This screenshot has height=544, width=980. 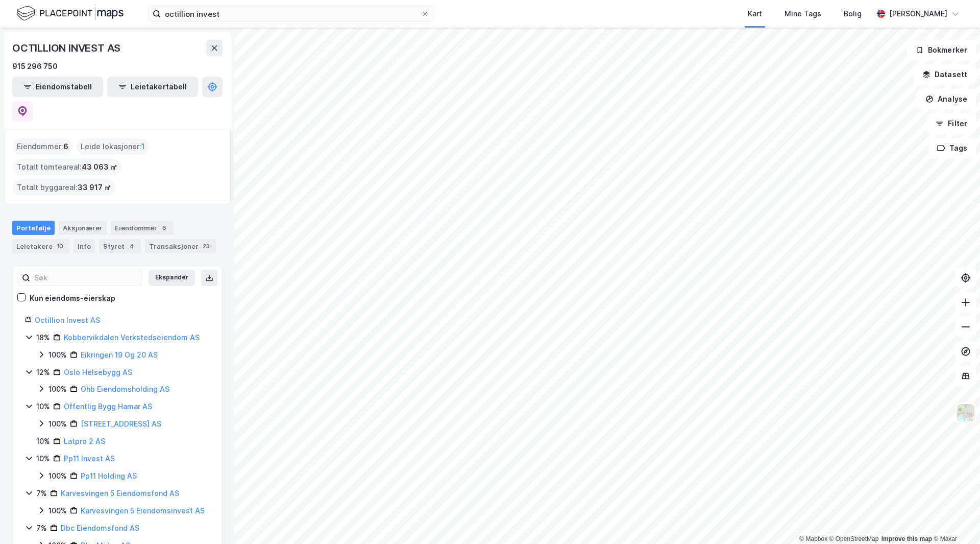 What do you see at coordinates (86, 278) in the screenshot?
I see `input: Søk` at bounding box center [86, 278].